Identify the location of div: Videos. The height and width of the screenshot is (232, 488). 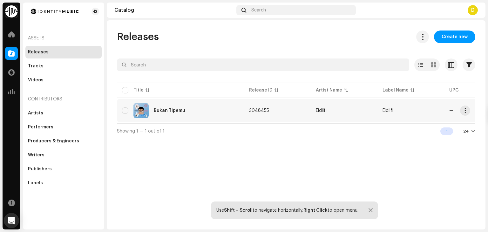
(36, 80).